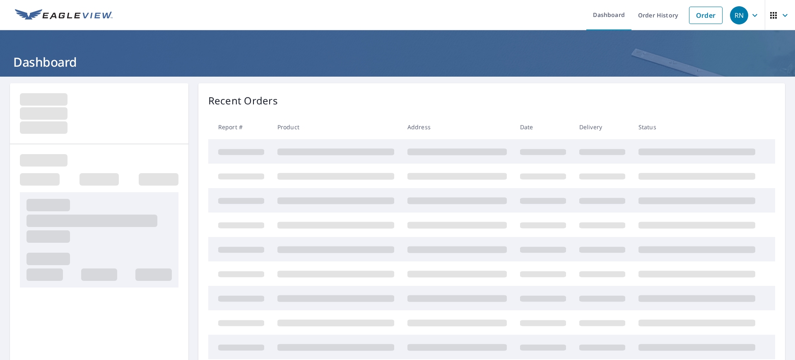  Describe the element at coordinates (336, 127) in the screenshot. I see `th: Product` at that location.